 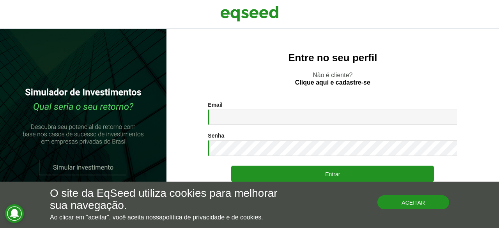 What do you see at coordinates (170, 200) in the screenshot?
I see `h5: O site da EqSeed utiliza cookies para melhorar sua navegação.` at bounding box center [170, 200].